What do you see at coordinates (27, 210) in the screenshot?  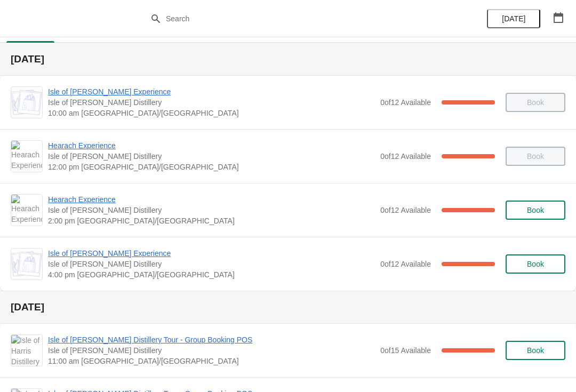 I see `img: Hearach Experience | Isle of Harris Distillery | 2:00 pm Europe/London` at bounding box center [27, 210].